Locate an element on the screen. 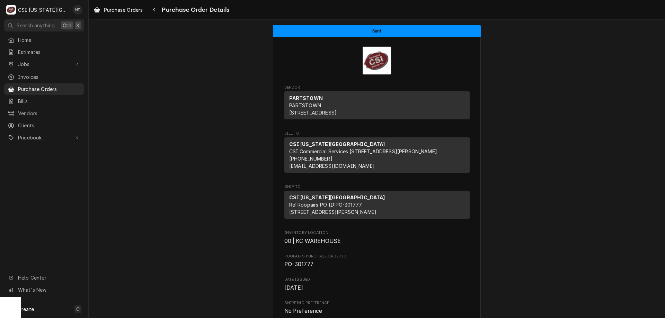 This screenshot has height=318, width=665. div: Shipping Preference is located at coordinates (377, 308).